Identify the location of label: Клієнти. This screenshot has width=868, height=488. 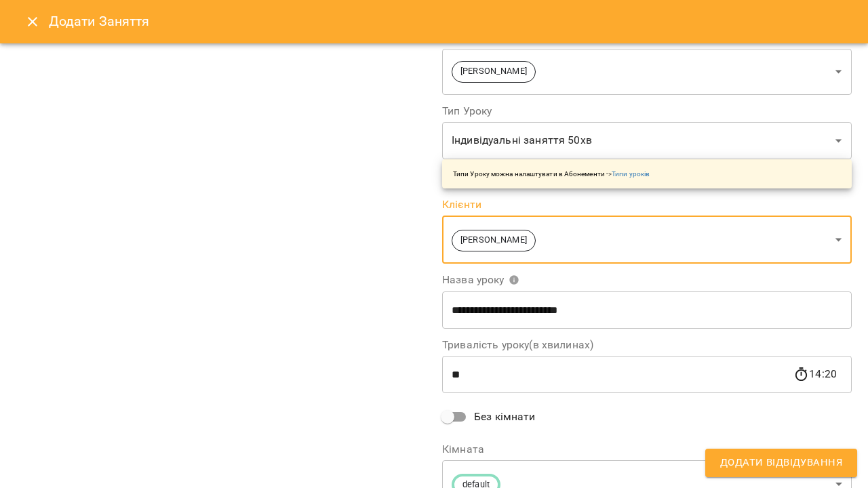
(647, 205).